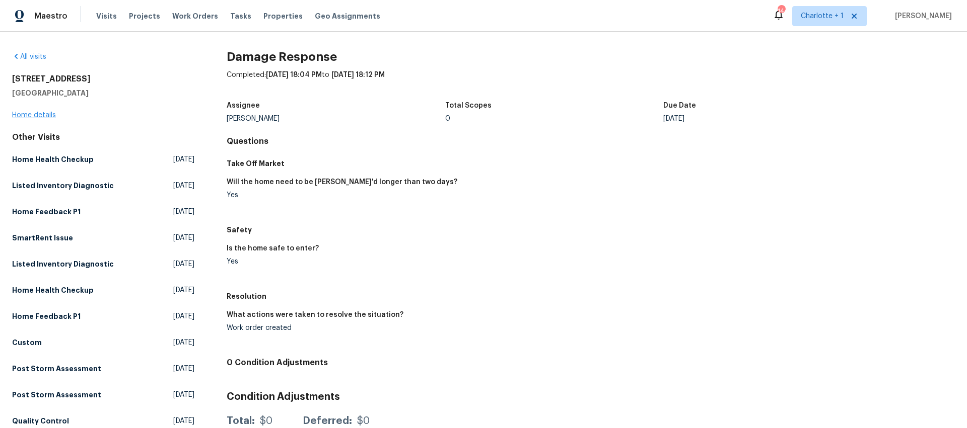  What do you see at coordinates (40, 421) in the screenshot?
I see `h5: Quality Control` at bounding box center [40, 421].